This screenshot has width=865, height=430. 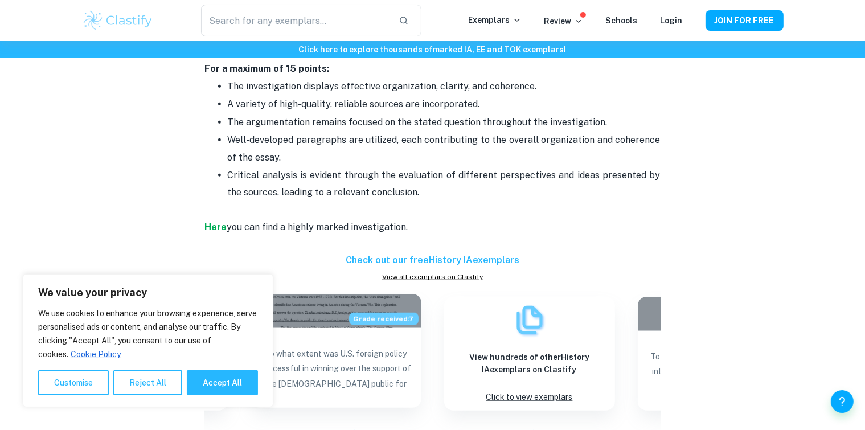 I want to click on span: you can find a highly marked investigation., so click(x=318, y=227).